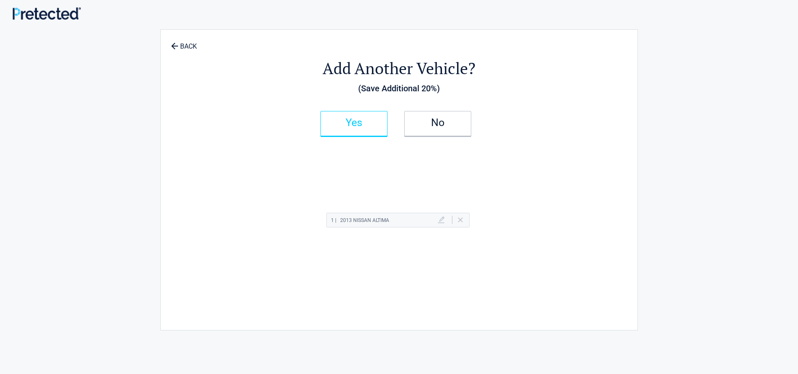  What do you see at coordinates (360, 220) in the screenshot?
I see `h2: 2013 Nissan ALTIMA` at bounding box center [360, 220].